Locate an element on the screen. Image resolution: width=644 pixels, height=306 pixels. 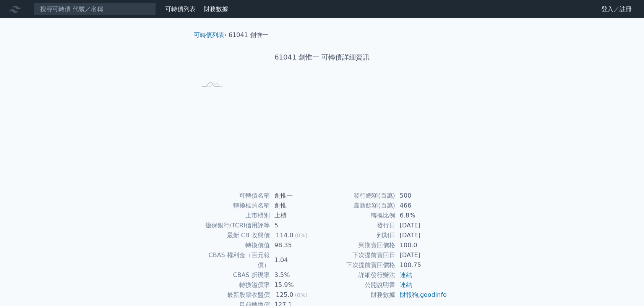
td: 轉換比例 is located at coordinates (359, 216).